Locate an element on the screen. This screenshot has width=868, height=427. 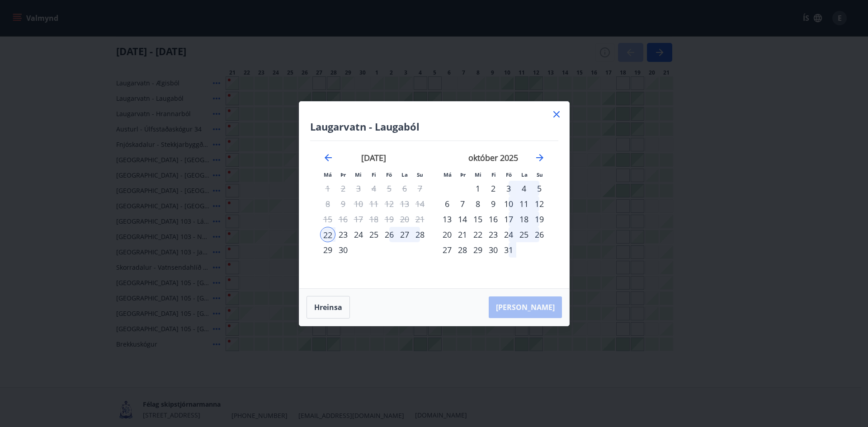
td: Selected as start date. mánudagur, 22. september 2025 is located at coordinates (328, 234).